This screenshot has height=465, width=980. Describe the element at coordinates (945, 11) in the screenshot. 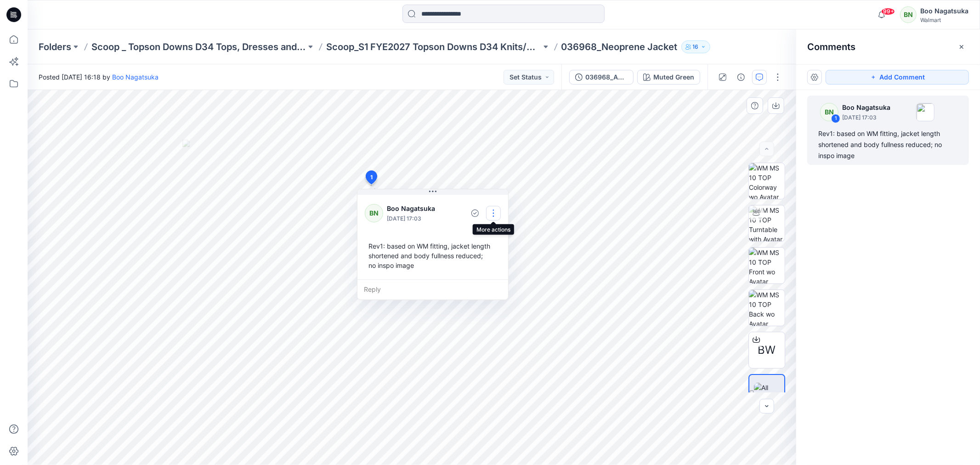

I see `div: Boo Nagatsuka` at that location.